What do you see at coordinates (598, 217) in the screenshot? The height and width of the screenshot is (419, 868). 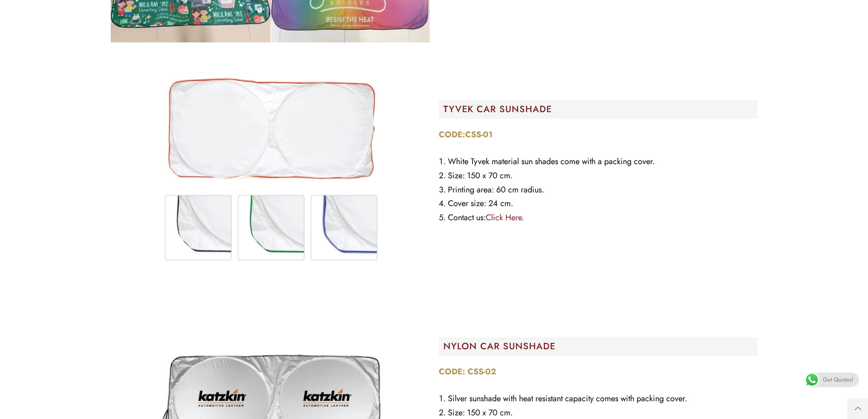 I see `li: Contact us:` at bounding box center [598, 217].